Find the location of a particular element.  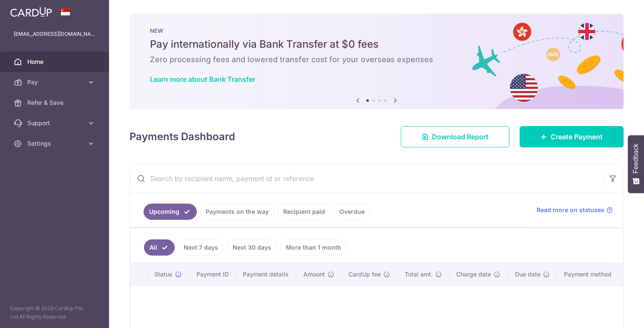

p: NEW is located at coordinates (377, 31).